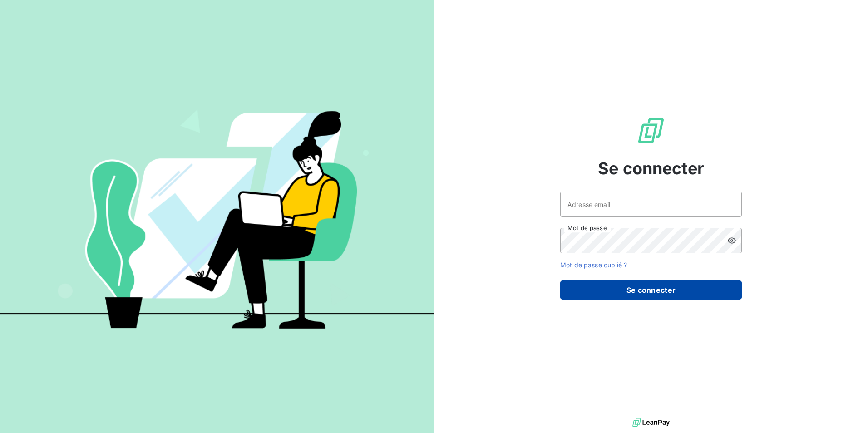 This screenshot has height=433, width=868. Describe the element at coordinates (651, 290) in the screenshot. I see `button: Se connecter` at that location.